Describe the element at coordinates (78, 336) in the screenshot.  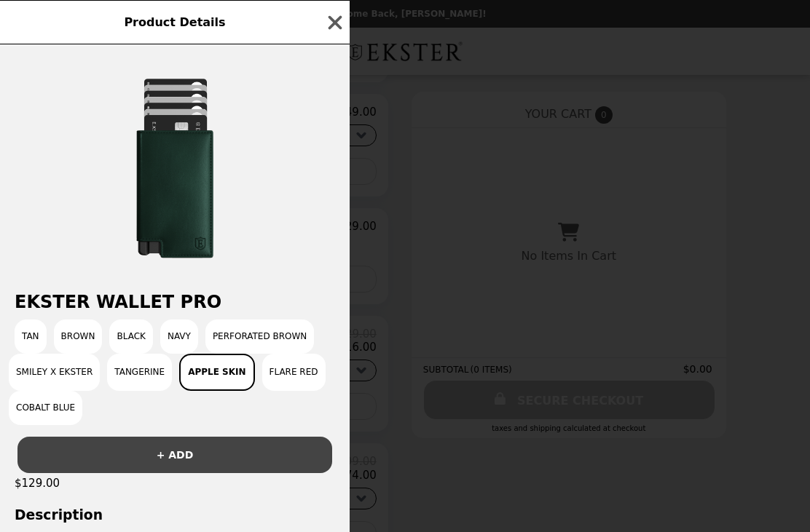
I see `button: Brown` at that location.